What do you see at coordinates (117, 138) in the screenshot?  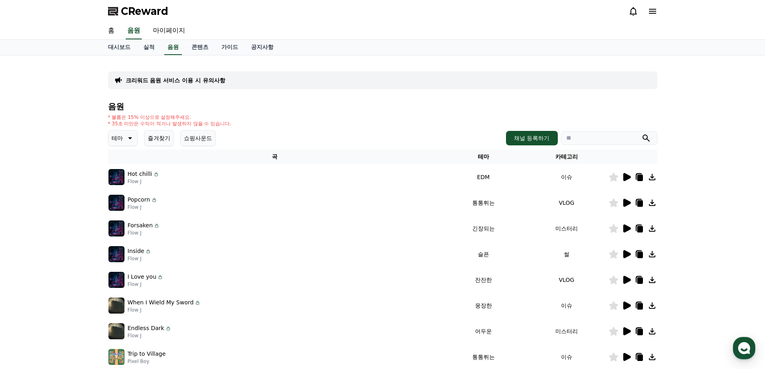 I see `p: 테마` at bounding box center [117, 138].